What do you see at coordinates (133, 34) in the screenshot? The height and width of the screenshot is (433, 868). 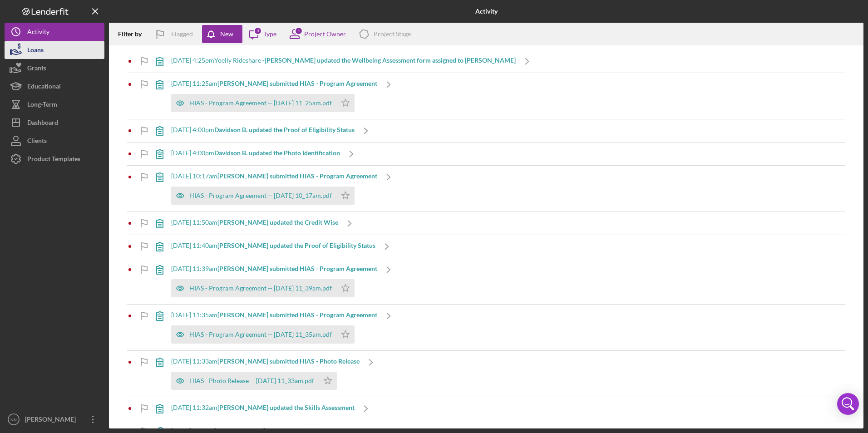 I see `div: Filter by` at bounding box center [133, 34].